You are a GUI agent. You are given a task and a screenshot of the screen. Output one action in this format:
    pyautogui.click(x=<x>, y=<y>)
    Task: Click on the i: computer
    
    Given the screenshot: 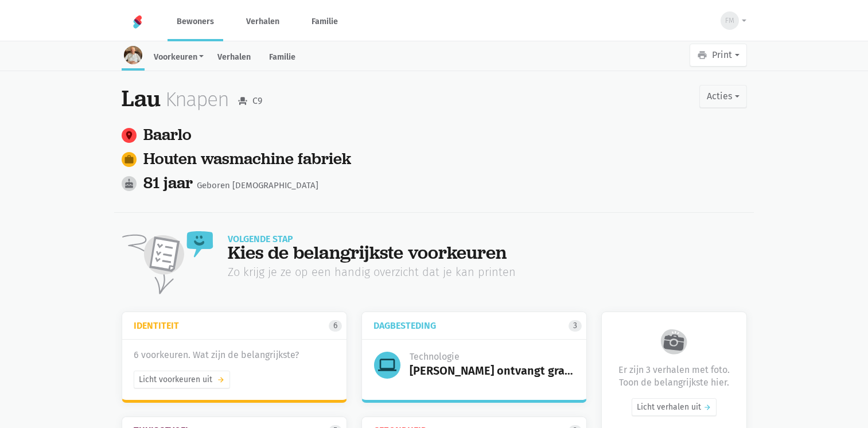 What is the action you would take?
    pyautogui.click(x=388, y=365)
    